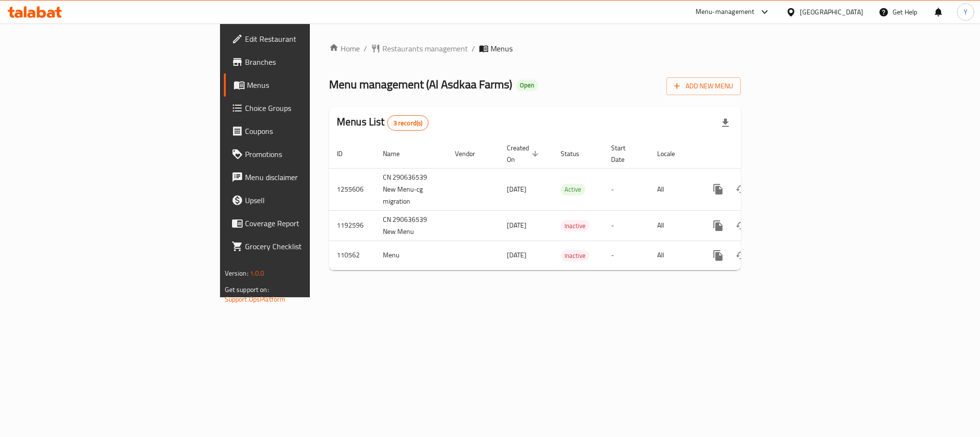 Image resolution: width=980 pixels, height=437 pixels. Describe the element at coordinates (236, 273) in the screenshot. I see `span: Version:` at that location.